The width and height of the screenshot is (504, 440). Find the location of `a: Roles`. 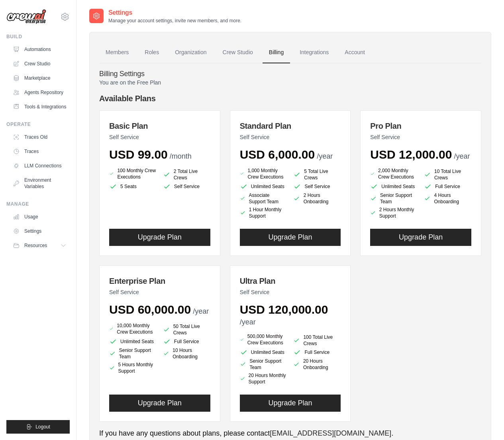

a: Roles is located at coordinates (152, 53).